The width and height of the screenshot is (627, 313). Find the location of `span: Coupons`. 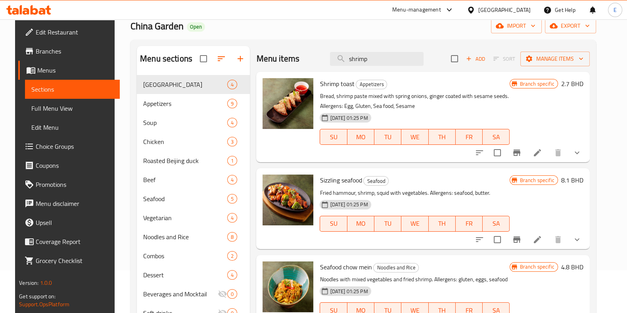

span: Coupons is located at coordinates (75, 165).